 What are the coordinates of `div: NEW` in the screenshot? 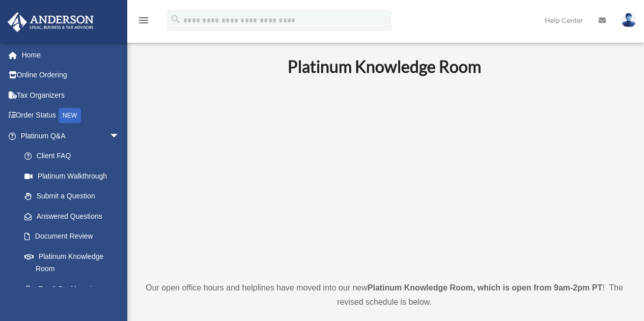 It's located at (70, 116).